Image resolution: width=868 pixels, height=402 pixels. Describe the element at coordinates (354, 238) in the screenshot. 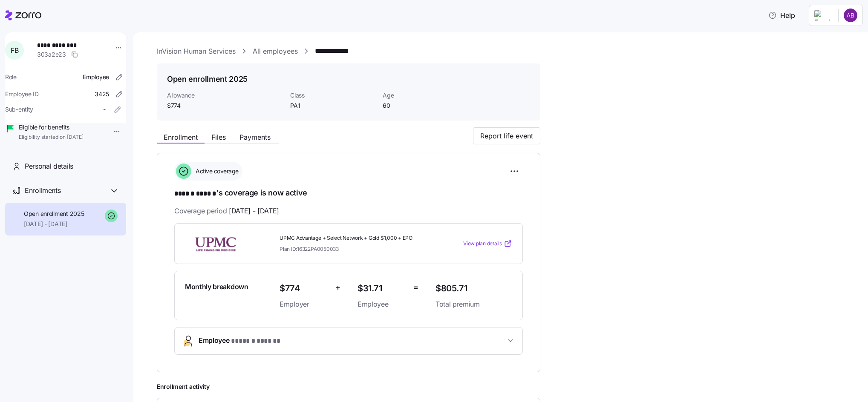

I see `span: UPMC Advantage + Select Network + Gold $1,000 + EPO` at that location.